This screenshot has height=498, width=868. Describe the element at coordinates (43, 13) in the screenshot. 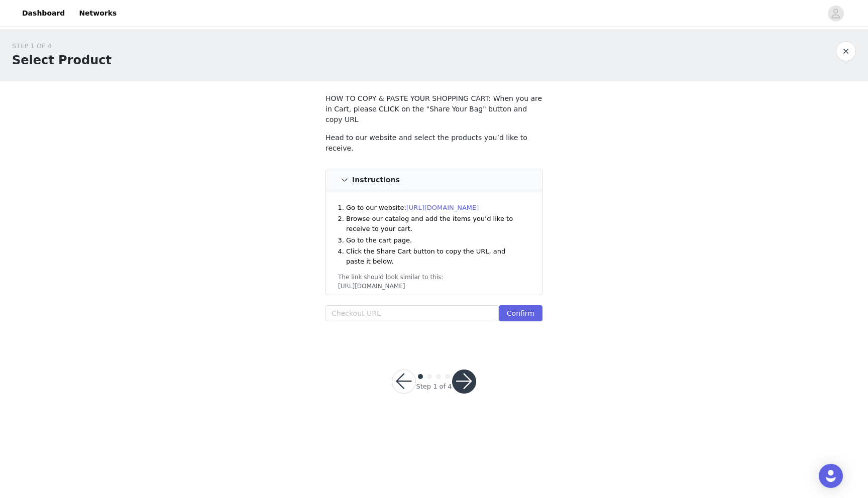

I see `a: Dashboard` at that location.